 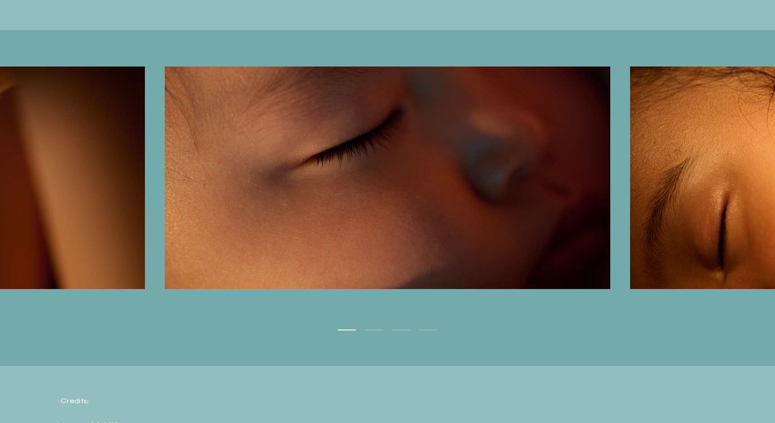 I want to click on p: Credits:, so click(x=218, y=401).